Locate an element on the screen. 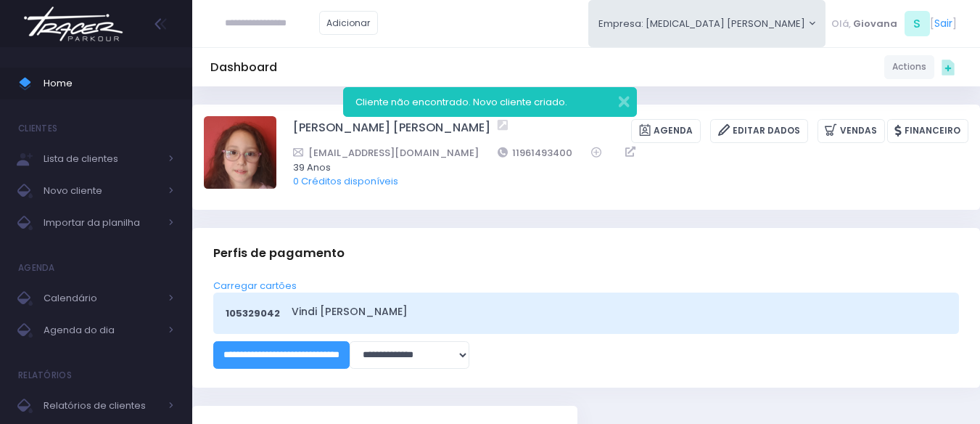 The image size is (980, 424). span: Novo cliente is located at coordinates (102, 191).